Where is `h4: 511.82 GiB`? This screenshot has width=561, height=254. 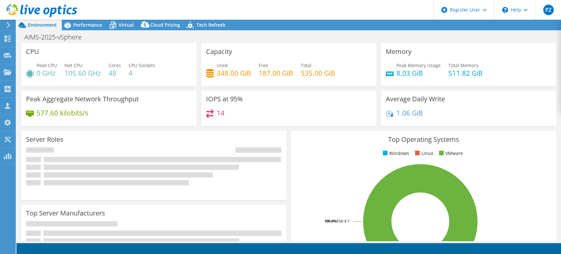
h4: 511.82 GiB is located at coordinates (465, 73).